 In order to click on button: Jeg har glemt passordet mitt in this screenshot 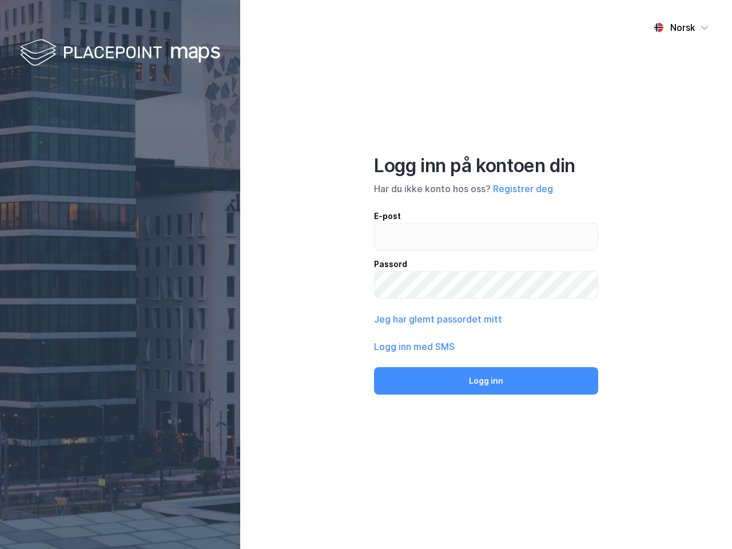, I will do `click(438, 319)`.